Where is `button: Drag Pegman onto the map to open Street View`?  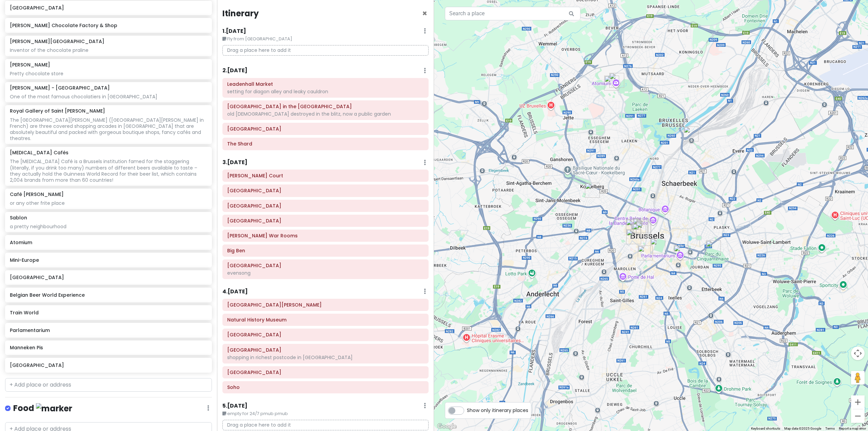
button: Drag Pegman onto the map to open Street View is located at coordinates (858, 378).